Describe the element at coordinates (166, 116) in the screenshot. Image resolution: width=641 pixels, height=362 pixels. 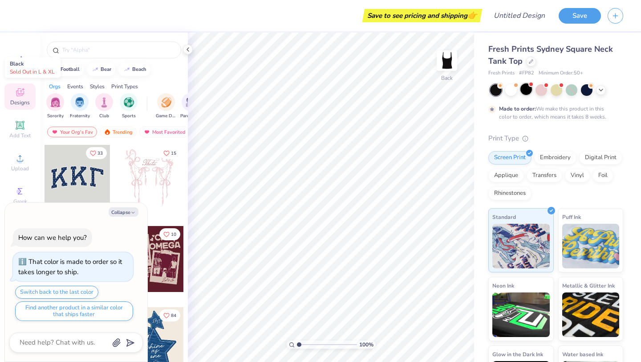
I see `span: Game Day` at that location.